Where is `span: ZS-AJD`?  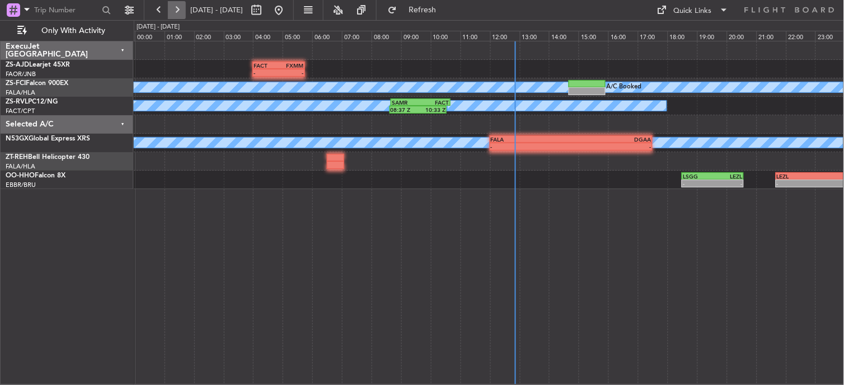
span: ZS-AJD is located at coordinates (17, 65).